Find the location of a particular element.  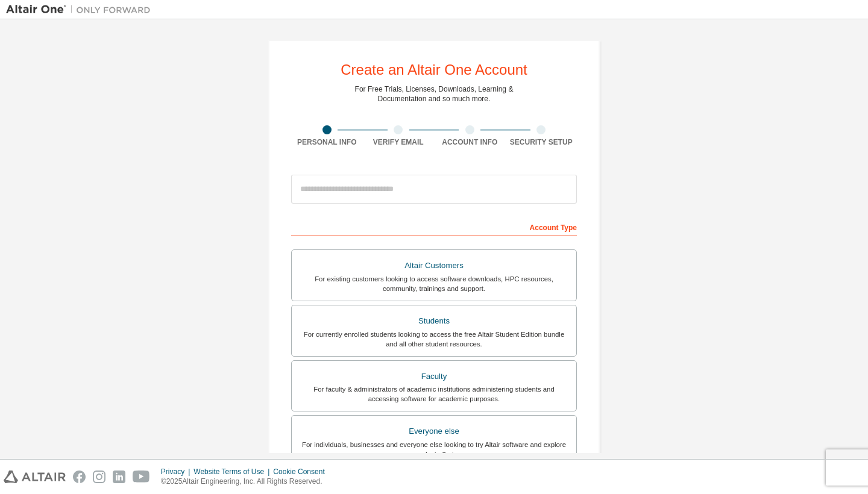

img: youtube.svg is located at coordinates (141, 477).